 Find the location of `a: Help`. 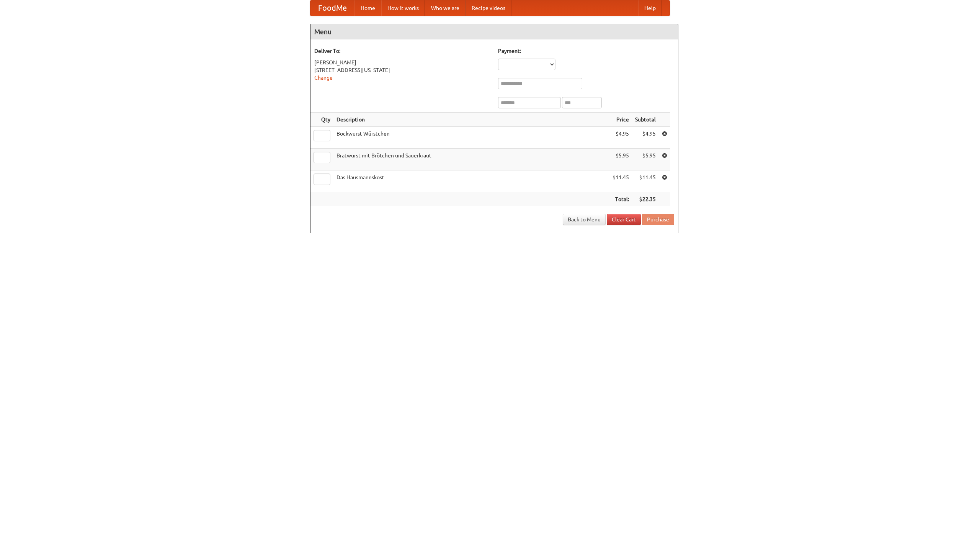

a: Help is located at coordinates (650, 8).